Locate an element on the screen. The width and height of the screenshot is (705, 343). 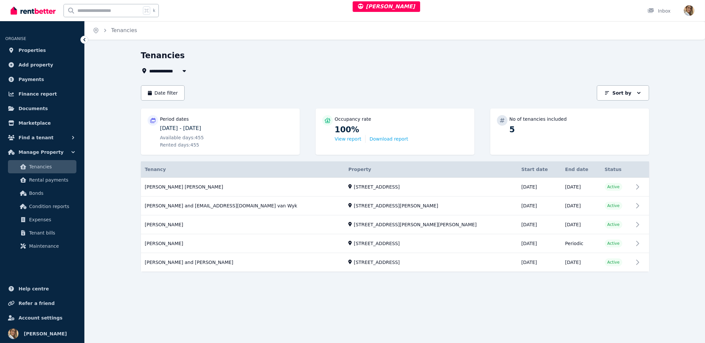
a: Refer a friend is located at coordinates (42, 303).